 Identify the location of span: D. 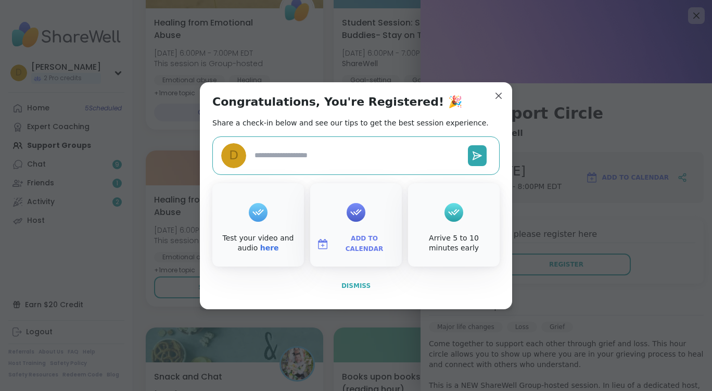
(234, 155).